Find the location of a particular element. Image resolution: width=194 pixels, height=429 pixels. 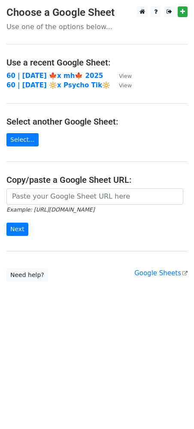

h4: Copy/paste a Google Sheet URL: is located at coordinates (97, 180).